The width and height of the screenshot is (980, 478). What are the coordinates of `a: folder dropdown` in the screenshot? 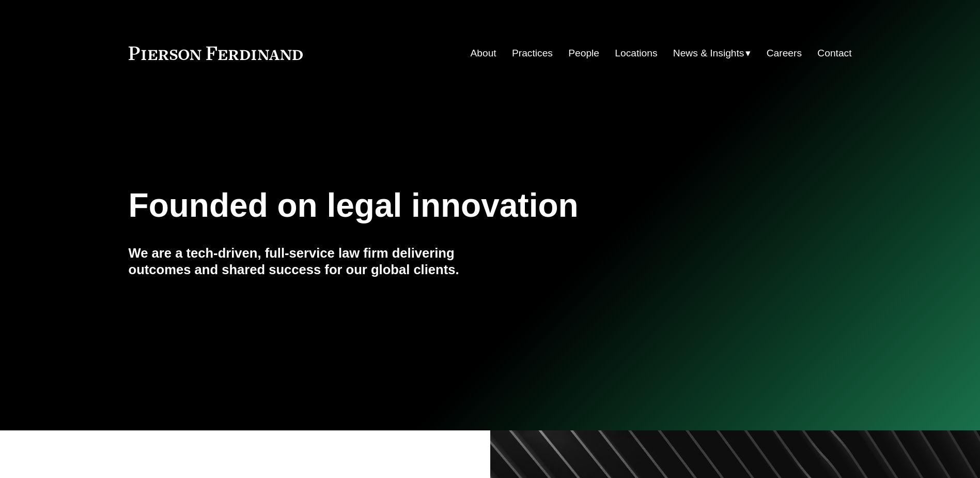 It's located at (712, 53).